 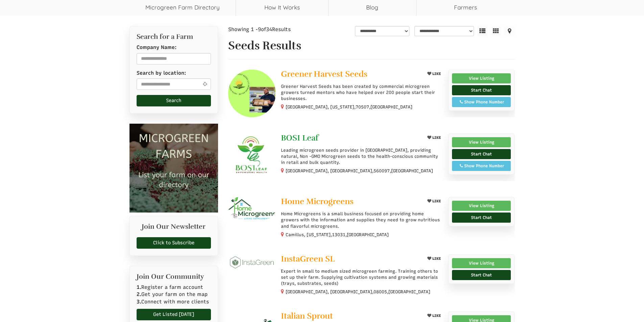 What do you see at coordinates (371, 45) in the screenshot?
I see `h1: Seeds Results` at bounding box center [371, 45].